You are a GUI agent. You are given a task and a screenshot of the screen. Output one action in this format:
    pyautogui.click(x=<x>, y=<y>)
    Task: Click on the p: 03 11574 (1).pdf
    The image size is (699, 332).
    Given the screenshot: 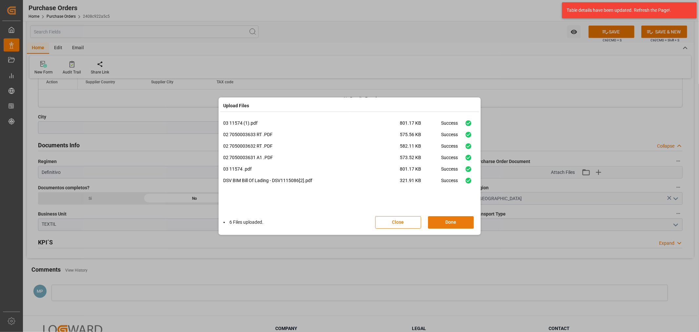 What is the action you would take?
    pyautogui.click(x=312, y=123)
    